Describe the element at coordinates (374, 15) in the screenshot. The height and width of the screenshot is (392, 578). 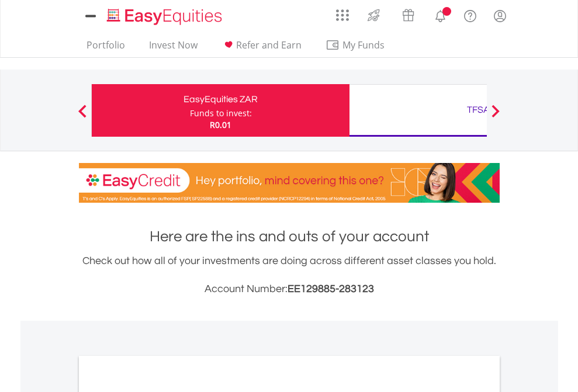
I see `img: thrive-v2.svg` at that location.